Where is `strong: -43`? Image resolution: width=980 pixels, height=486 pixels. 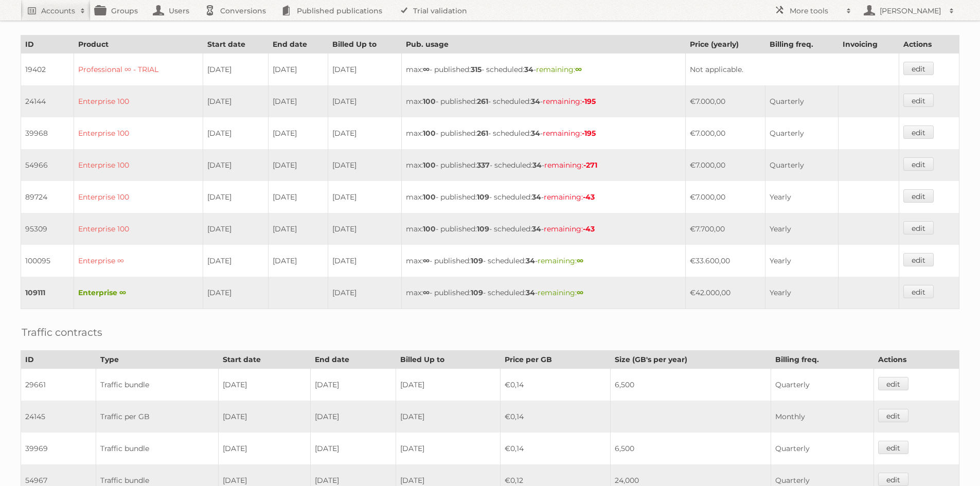
strong: -43 is located at coordinates (588, 229).